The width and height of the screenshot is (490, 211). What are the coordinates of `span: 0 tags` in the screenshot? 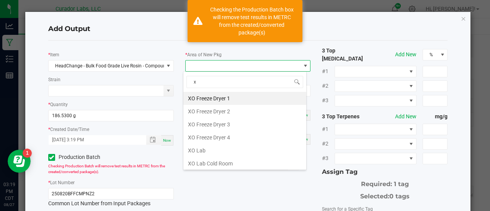 It's located at (399, 196).